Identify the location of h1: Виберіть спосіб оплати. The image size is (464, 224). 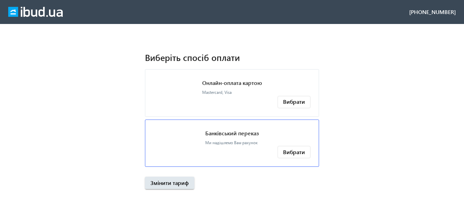
(232, 57).